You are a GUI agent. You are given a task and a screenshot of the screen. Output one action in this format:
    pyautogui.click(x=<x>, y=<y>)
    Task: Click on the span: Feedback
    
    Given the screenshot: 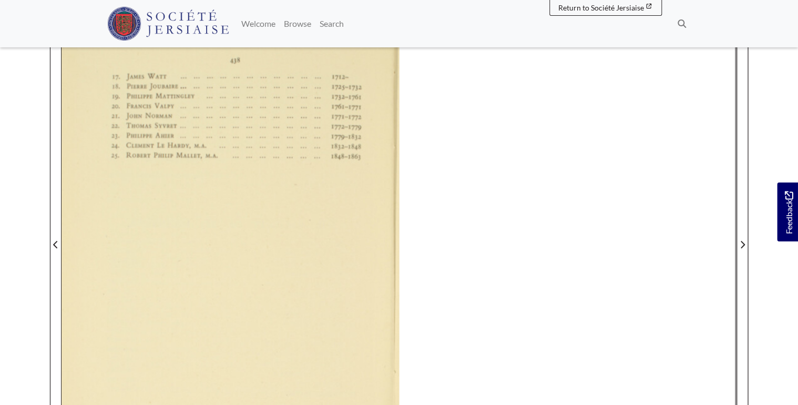 What is the action you would take?
    pyautogui.click(x=788, y=212)
    